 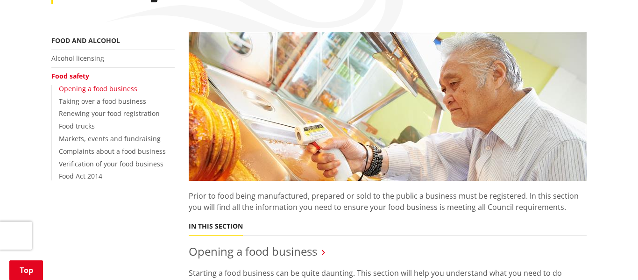 I want to click on p: Prior to food being manufactured, prepared or sold to the public a business must be registered. I..., so click(x=387, y=201).